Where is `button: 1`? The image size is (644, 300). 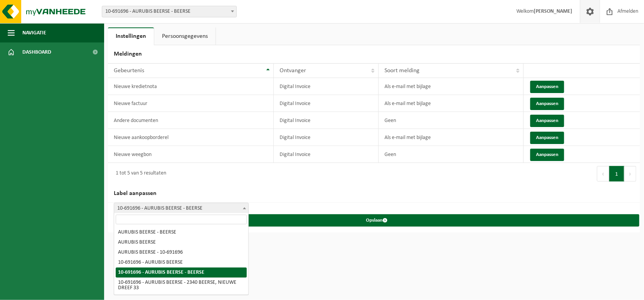
button: 1 is located at coordinates (617, 174).